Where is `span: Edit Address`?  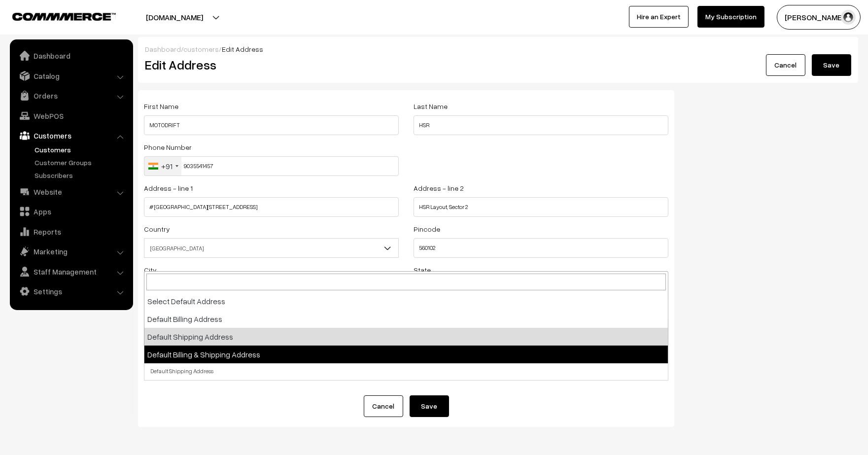 span: Edit Address is located at coordinates (243, 49).